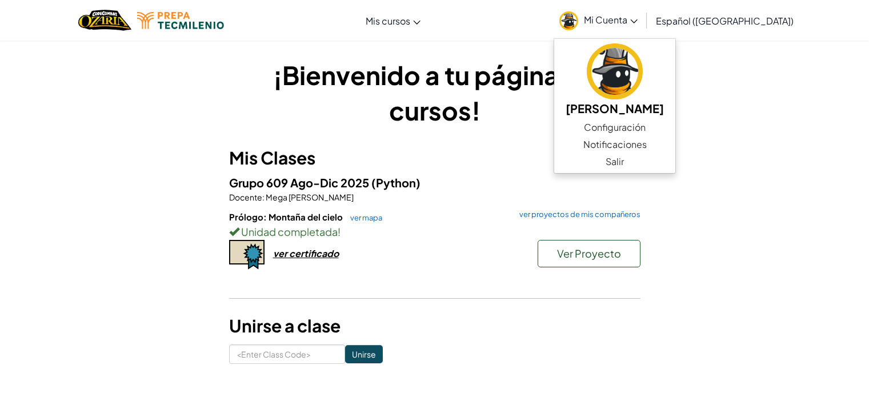  Describe the element at coordinates (615, 145) in the screenshot. I see `span: Notificaciones` at that location.